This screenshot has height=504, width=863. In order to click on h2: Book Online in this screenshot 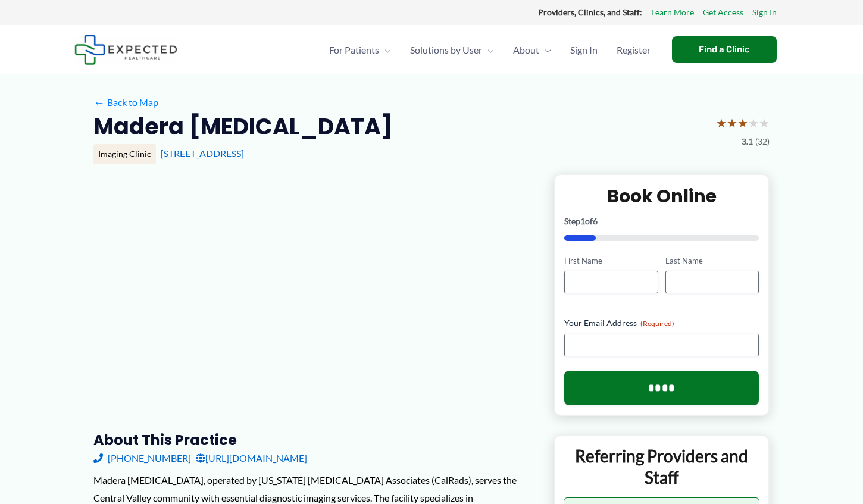, I will do `click(662, 196)`.